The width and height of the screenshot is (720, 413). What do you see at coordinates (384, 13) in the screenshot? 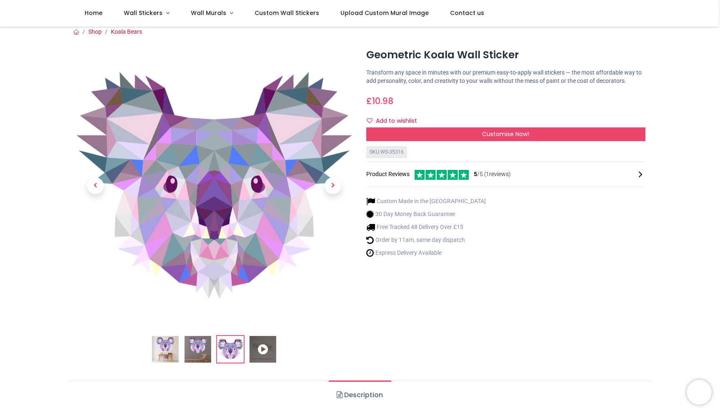
I see `span: Upload Custom Mural Image` at bounding box center [384, 13].